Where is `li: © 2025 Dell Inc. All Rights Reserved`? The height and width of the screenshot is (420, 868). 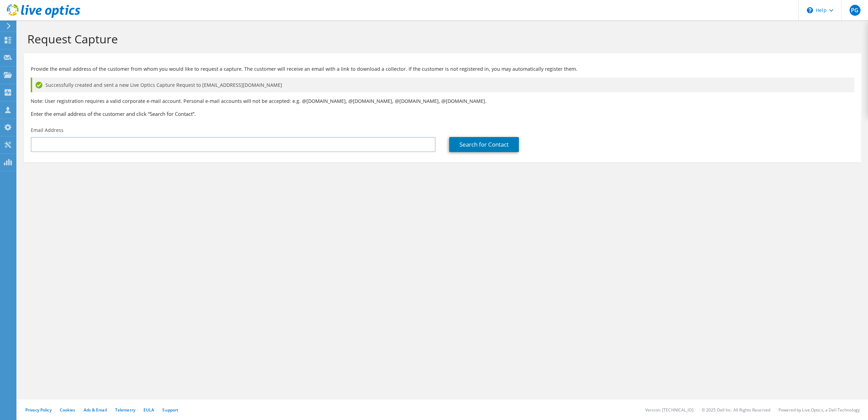 li: © 2025 Dell Inc. All Rights Reserved is located at coordinates (735, 409).